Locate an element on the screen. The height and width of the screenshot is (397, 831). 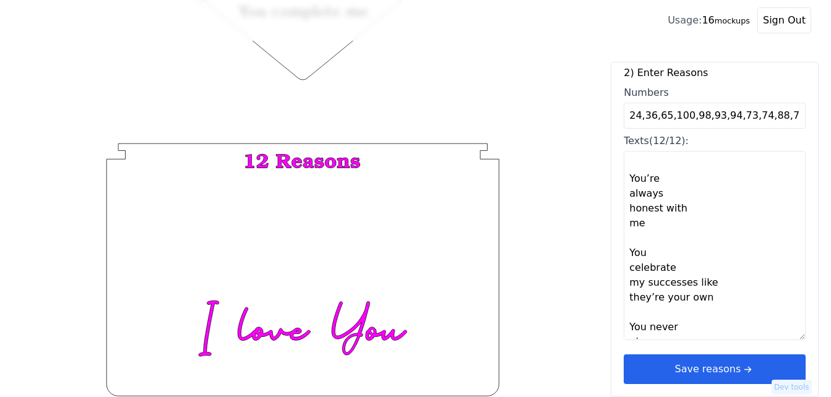
div: Texts is located at coordinates (714, 141).